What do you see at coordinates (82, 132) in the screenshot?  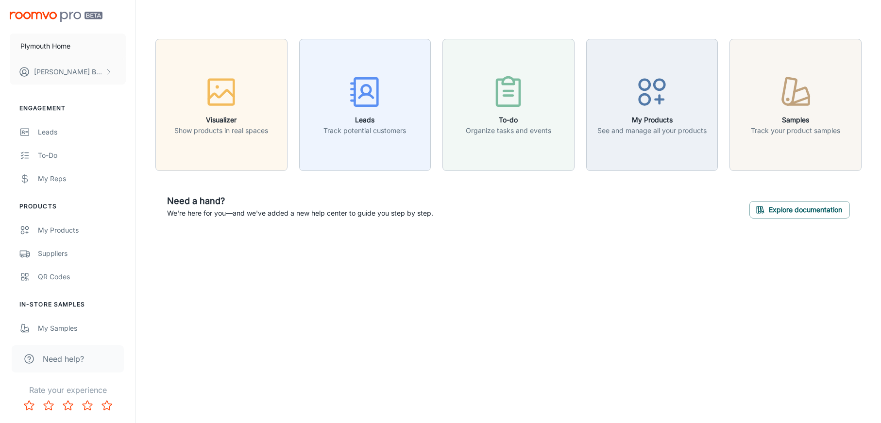 I see `div: Leads` at bounding box center [82, 132].